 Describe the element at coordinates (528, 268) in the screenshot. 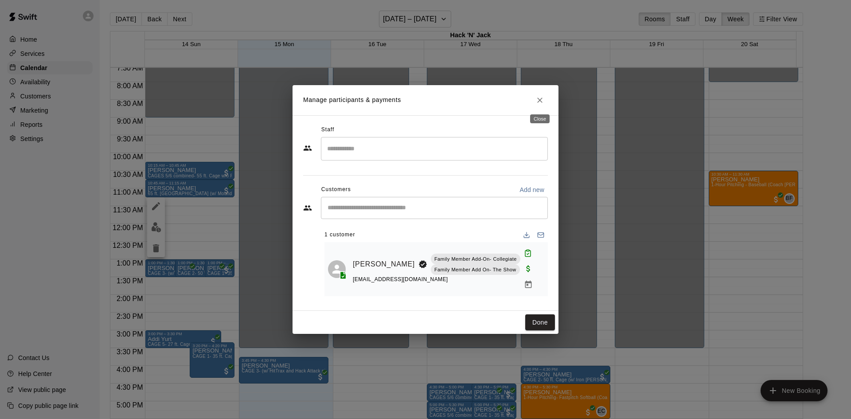

I see `span: Paid with Credit` at that location.